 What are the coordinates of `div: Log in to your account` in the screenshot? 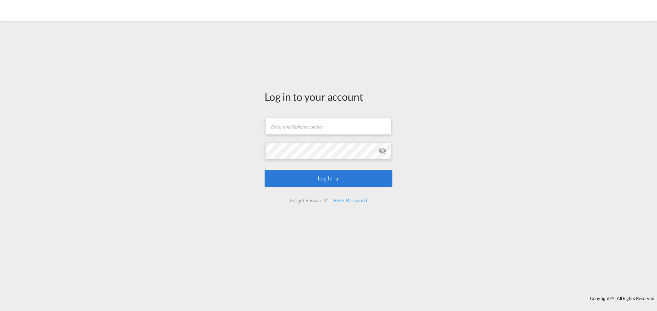 It's located at (328, 97).